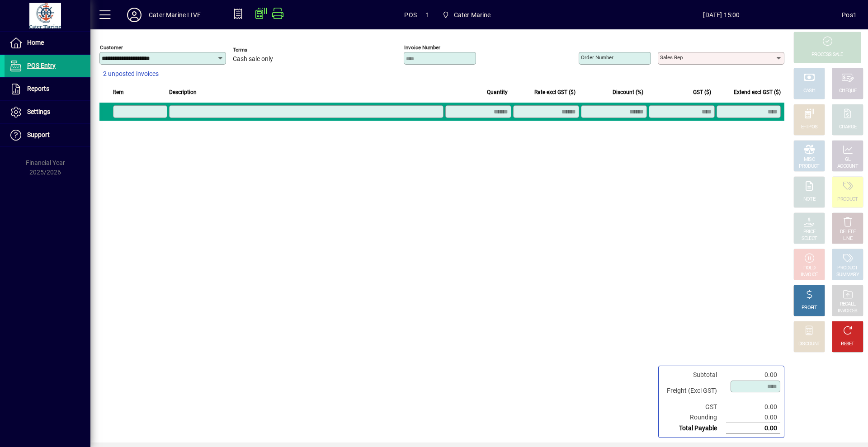 The image size is (868, 447). I want to click on td: Total Payable, so click(695, 429).